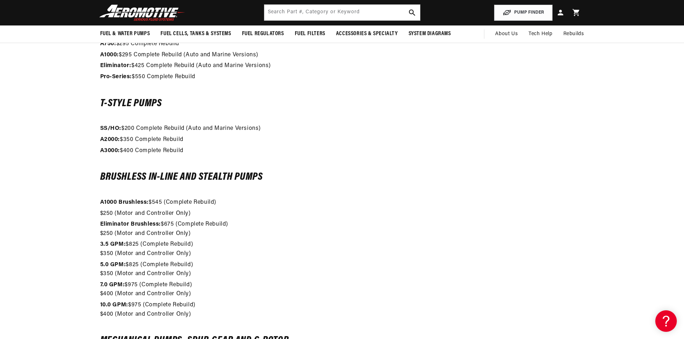 Image resolution: width=684 pixels, height=339 pixels. I want to click on p: $400 Complete Rebuild, so click(342, 151).